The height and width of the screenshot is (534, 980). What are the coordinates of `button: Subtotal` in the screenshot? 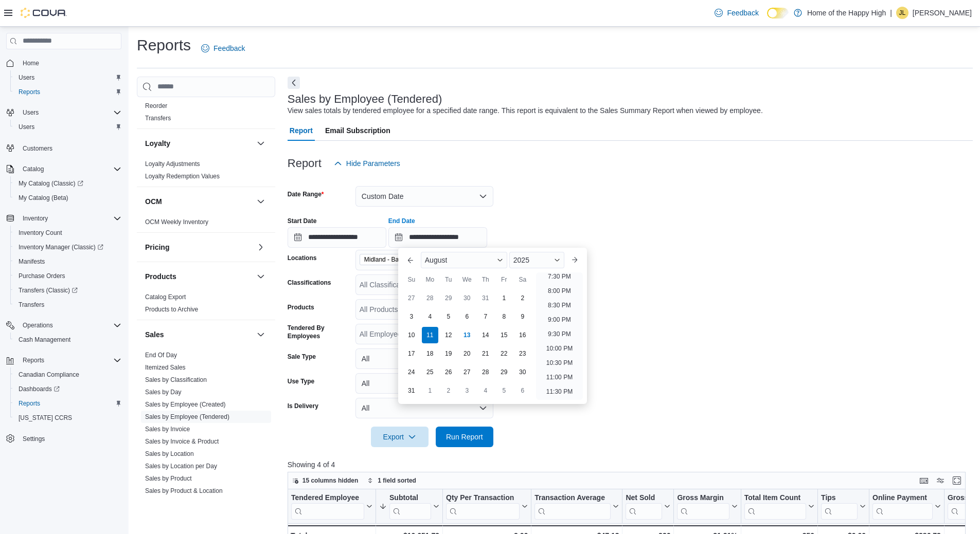 It's located at (409, 507).